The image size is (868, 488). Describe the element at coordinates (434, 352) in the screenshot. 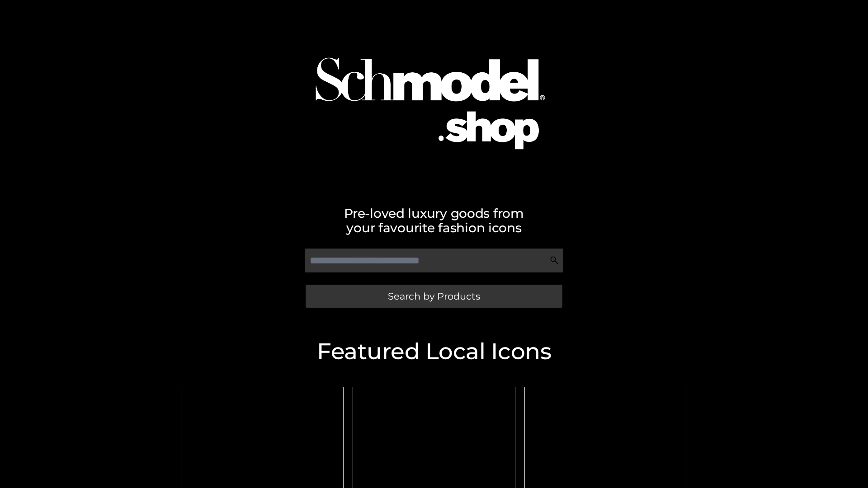

I see `h2: Featured Local Icons​` at that location.